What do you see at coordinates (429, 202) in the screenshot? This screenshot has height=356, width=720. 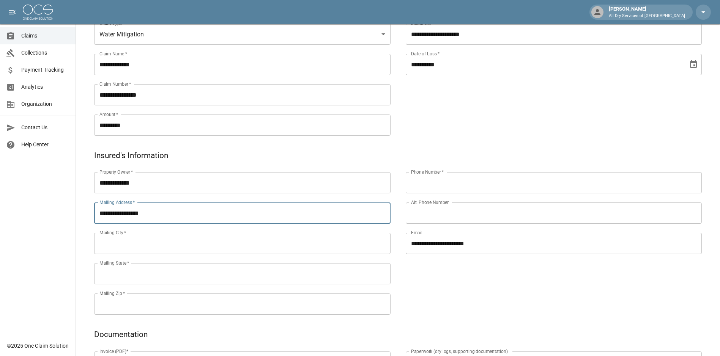 I see `label: Alt. Phone Number` at bounding box center [429, 202].